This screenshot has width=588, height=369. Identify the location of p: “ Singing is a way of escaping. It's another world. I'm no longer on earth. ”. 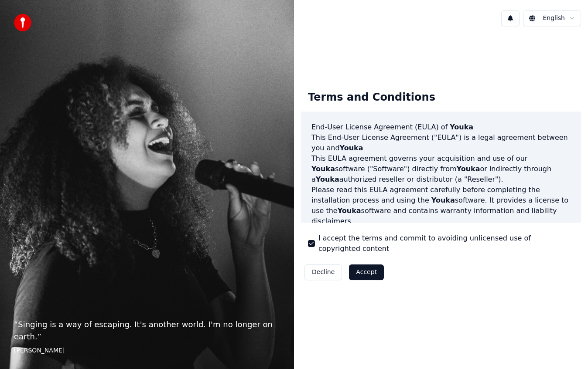
(147, 331).